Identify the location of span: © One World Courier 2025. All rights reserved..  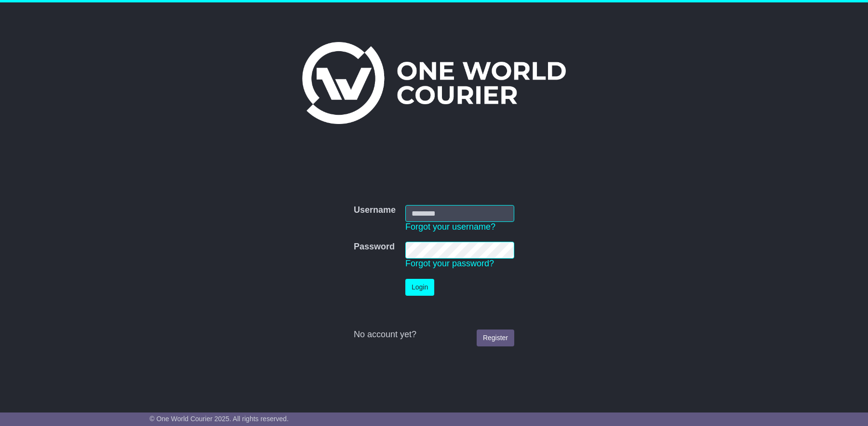
(219, 419).